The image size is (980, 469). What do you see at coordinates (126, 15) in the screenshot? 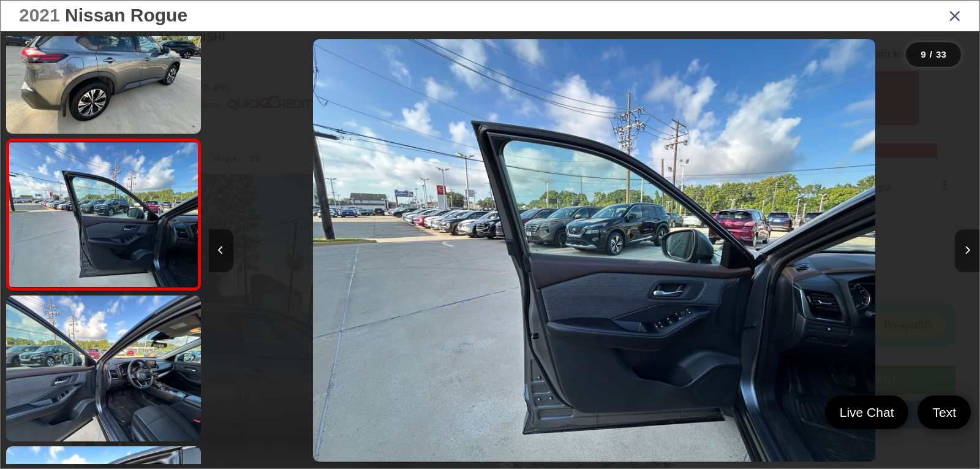
I see `span: Nissan Rogue` at bounding box center [126, 15].